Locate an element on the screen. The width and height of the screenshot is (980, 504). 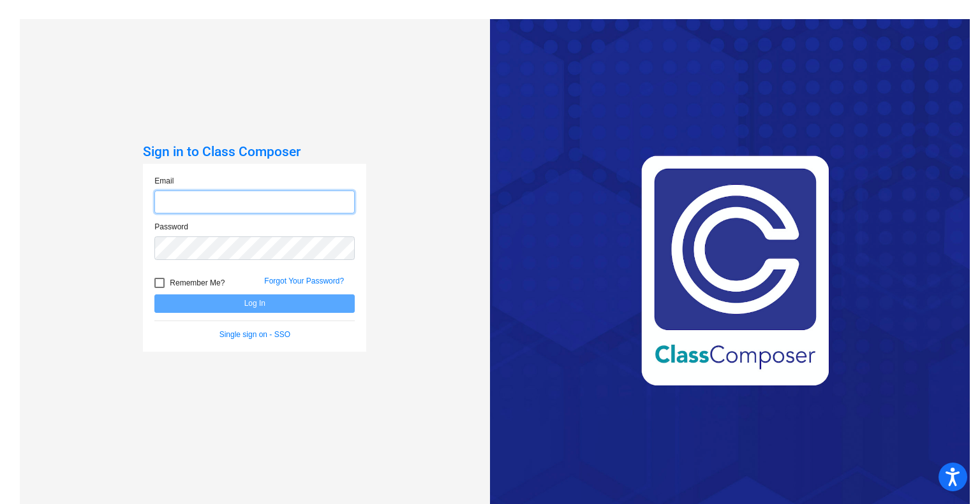
label: Password is located at coordinates (171, 227).